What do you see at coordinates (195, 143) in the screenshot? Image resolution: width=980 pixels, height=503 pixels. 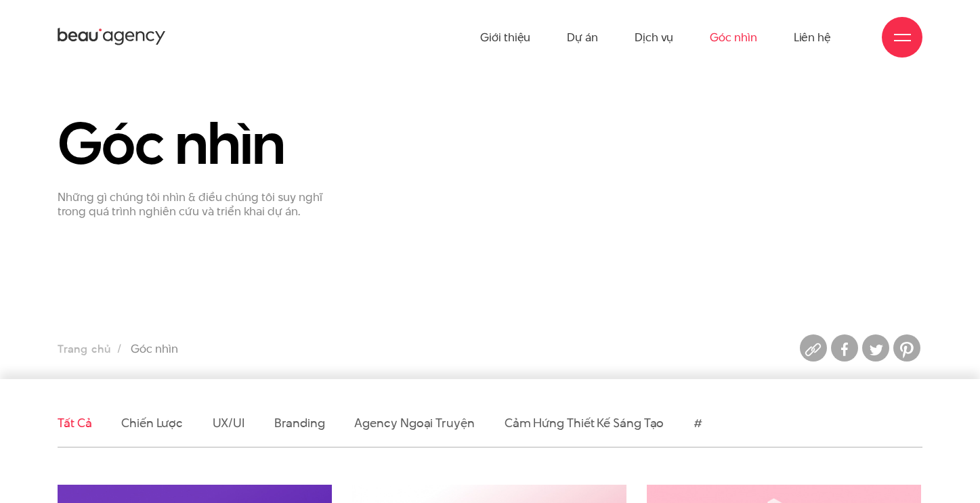 I see `h1: Góc nhìn` at bounding box center [195, 143].